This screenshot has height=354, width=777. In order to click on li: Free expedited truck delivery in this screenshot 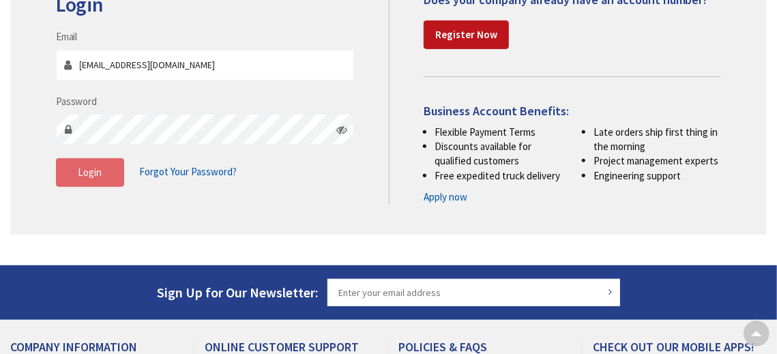, I will do `click(498, 175)`.